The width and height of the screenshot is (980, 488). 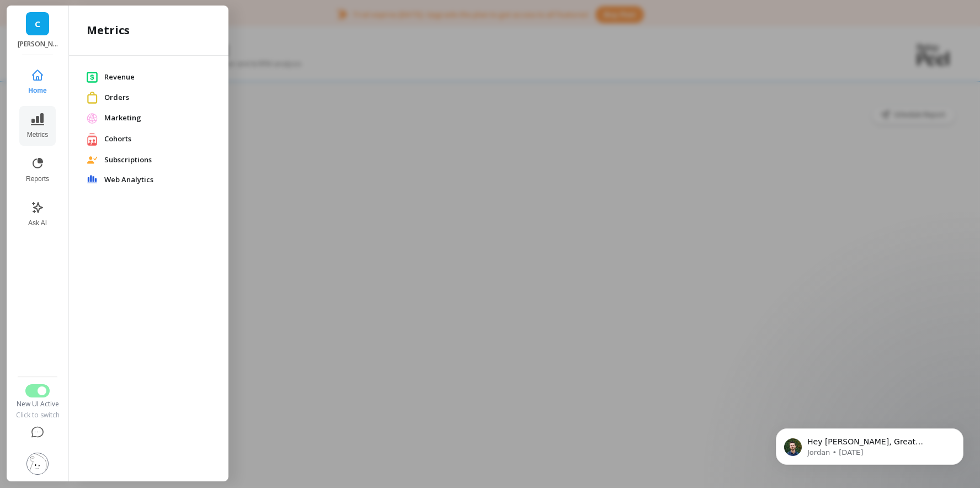 What do you see at coordinates (157, 77) in the screenshot?
I see `span: Revenue` at bounding box center [157, 77].